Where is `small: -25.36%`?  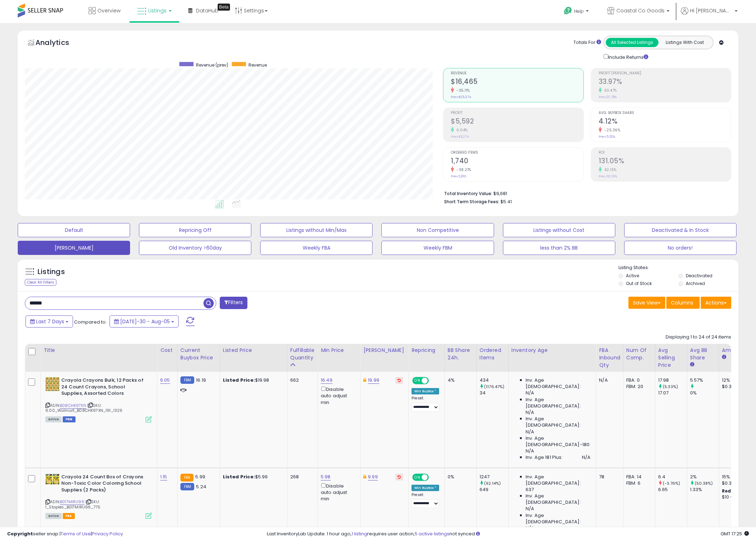 small: -25.36% is located at coordinates (611, 130).